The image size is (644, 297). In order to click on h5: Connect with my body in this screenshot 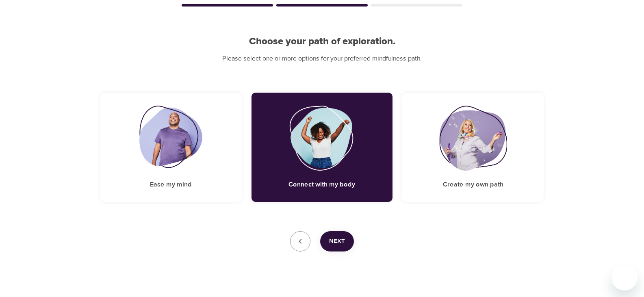, I will do `click(322, 184)`.